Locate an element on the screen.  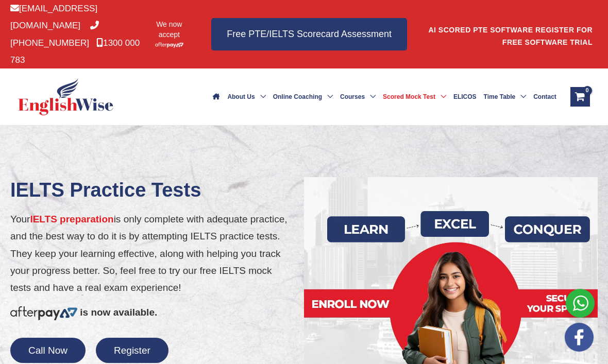
nav: Site Navigation: Main Menu is located at coordinates (384, 97).